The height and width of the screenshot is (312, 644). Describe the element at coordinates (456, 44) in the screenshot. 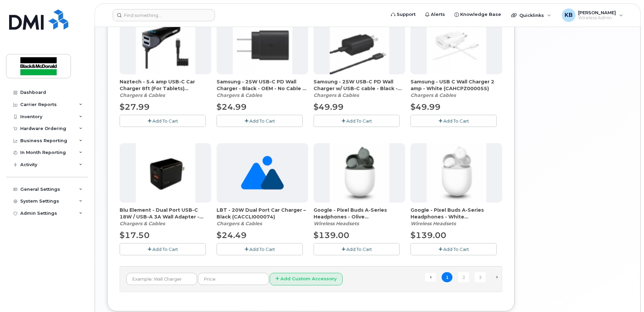

I see `img: accessory36354.JPG` at that location.